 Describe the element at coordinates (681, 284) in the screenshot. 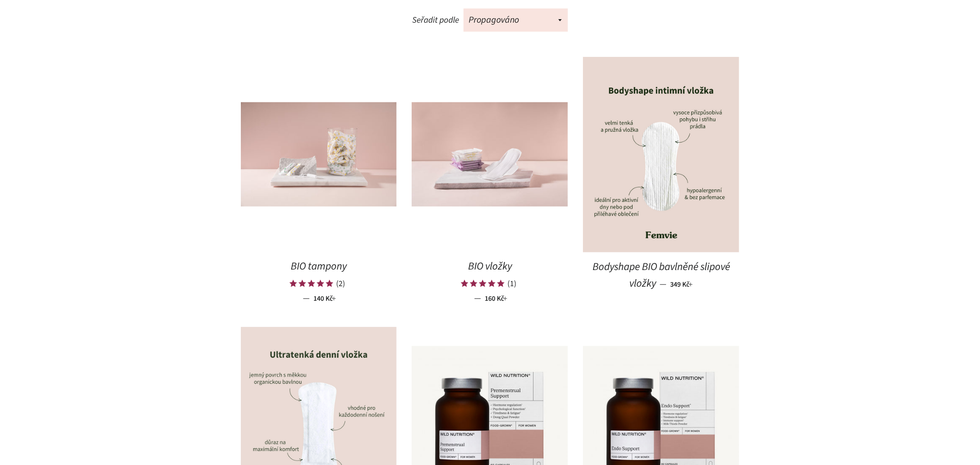

I see `span: 349 Kč` at that location.